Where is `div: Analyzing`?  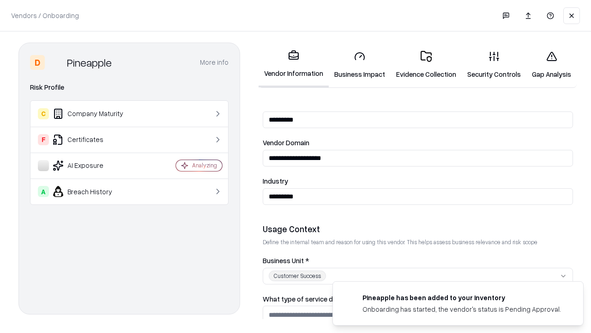
div: Analyzing is located at coordinates (205, 165).